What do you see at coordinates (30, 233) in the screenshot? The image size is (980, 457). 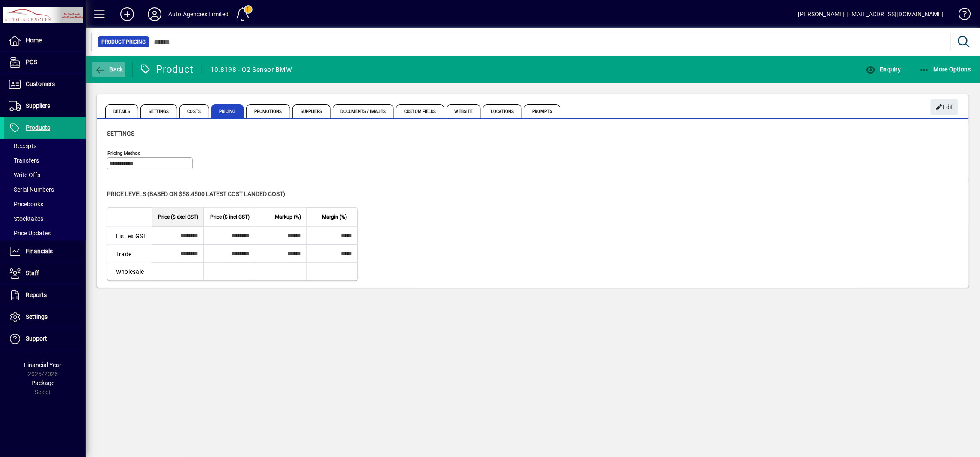 I see `span: Price Updates` at bounding box center [30, 233].